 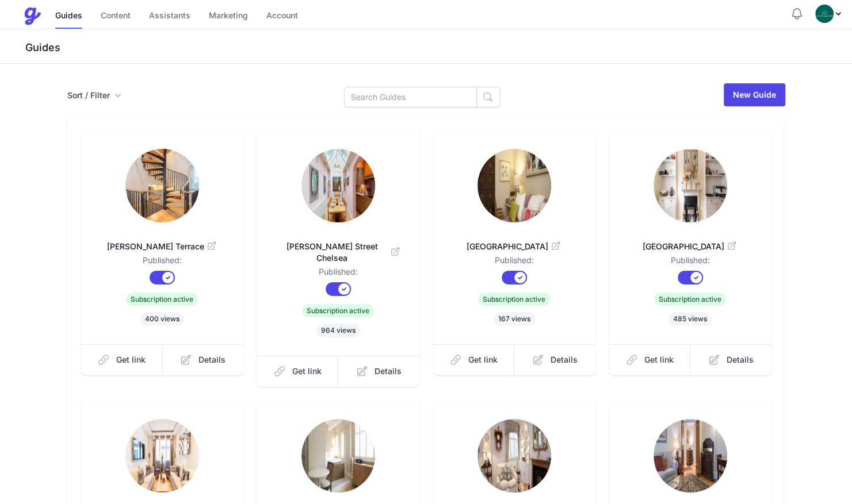 What do you see at coordinates (514, 186) in the screenshot?
I see `img: 9b5v0ir1hdq8hllsqeesm40py5rd` at bounding box center [514, 186].